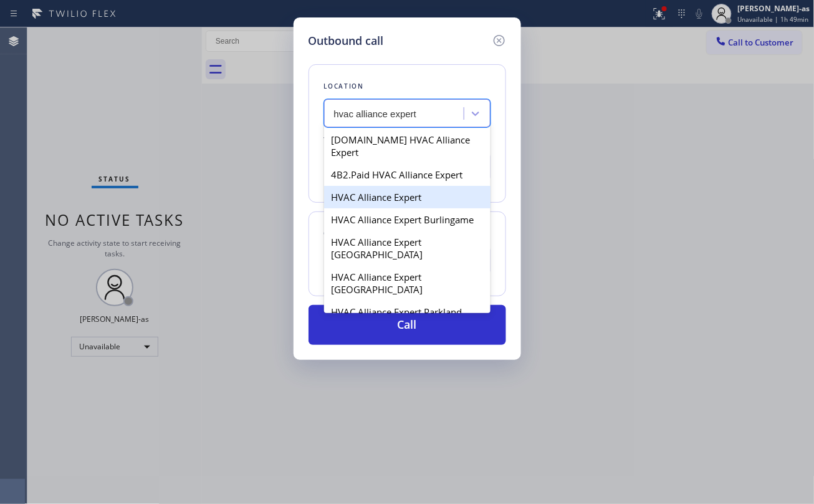  What do you see at coordinates (407, 311) in the screenshot?
I see `div: HVAC Alliance Expert Parkland` at bounding box center [407, 311].